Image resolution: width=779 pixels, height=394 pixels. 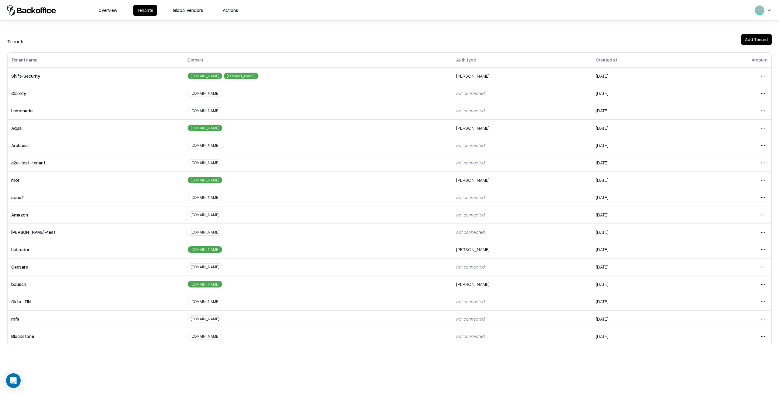 I want to click on div: Tenants, so click(x=16, y=41).